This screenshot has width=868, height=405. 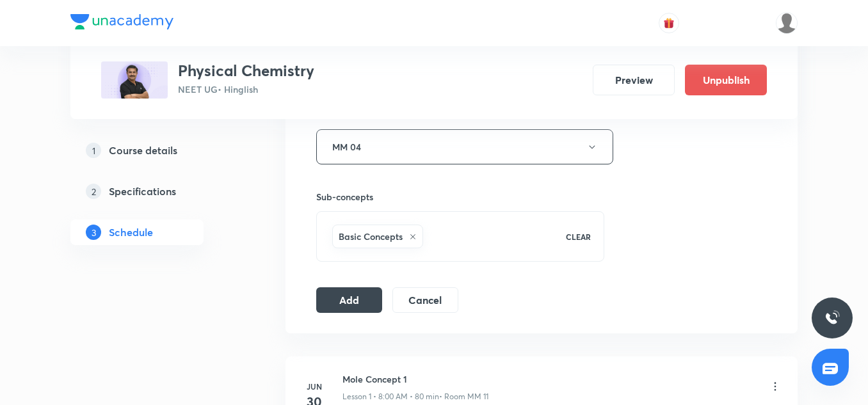 What do you see at coordinates (669, 23) in the screenshot?
I see `button: avatar` at bounding box center [669, 23].